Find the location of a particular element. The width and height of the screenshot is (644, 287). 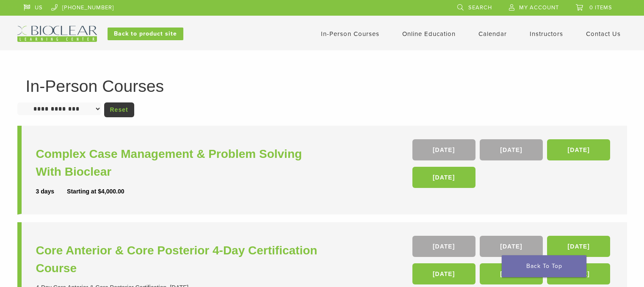

h3: Complex Case Management & Problem Solving With Bioclear is located at coordinates (180, 163).